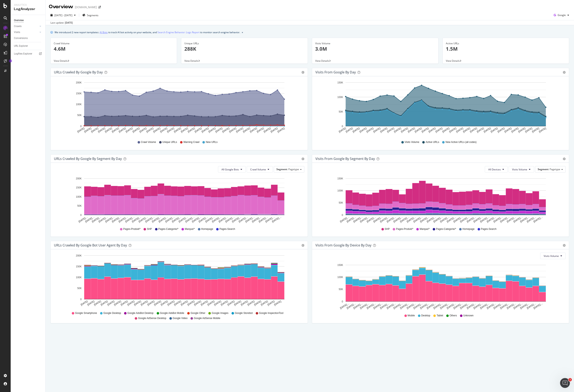  Describe the element at coordinates (343, 245) in the screenshot. I see `div: Visits From Google By Device By Day` at that location.